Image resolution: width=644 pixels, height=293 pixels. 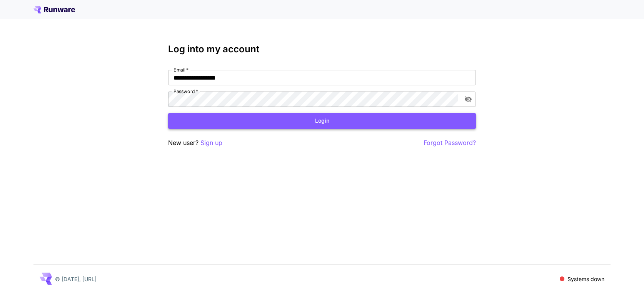 I want to click on label: Password, so click(x=186, y=91).